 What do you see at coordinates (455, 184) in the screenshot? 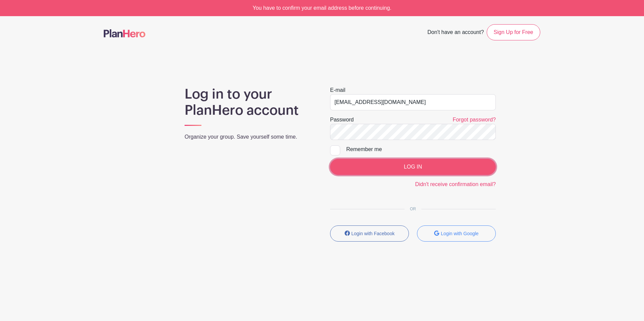
I see `a: Didn't receive confirmation email?` at bounding box center [455, 184].